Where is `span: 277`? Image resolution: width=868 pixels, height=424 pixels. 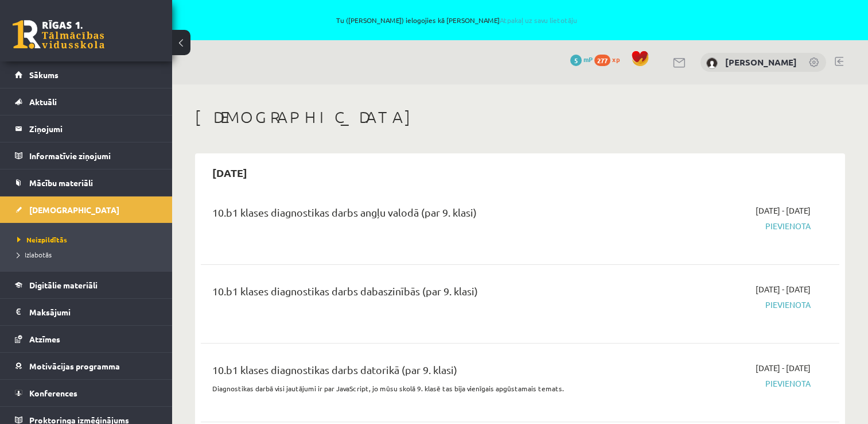
span: 277 is located at coordinates (602, 61).